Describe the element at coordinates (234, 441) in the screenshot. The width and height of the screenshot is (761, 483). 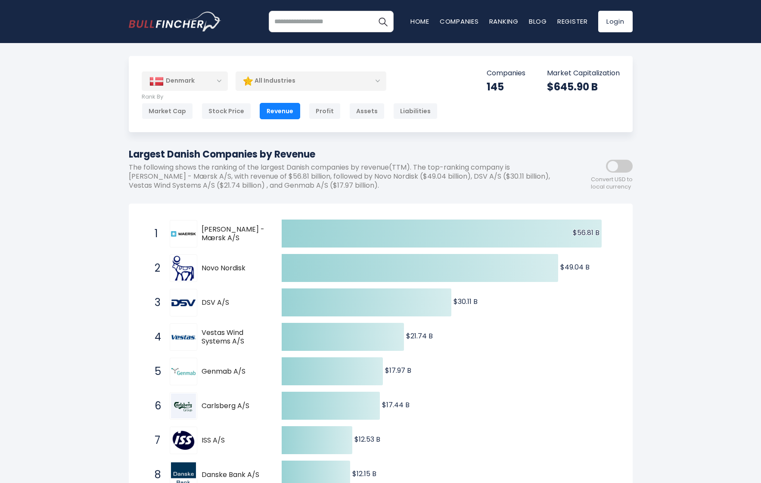
I see `span: ISS A/S` at that location.